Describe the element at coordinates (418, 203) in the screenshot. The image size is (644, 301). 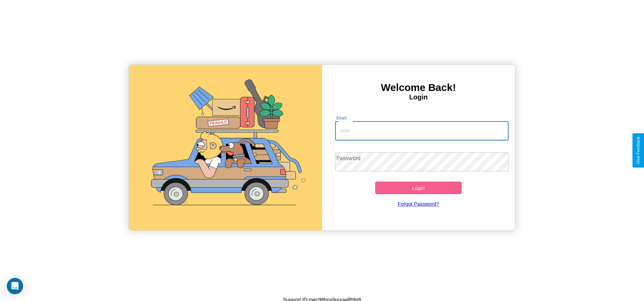
I see `a: Forgot Password?` at that location.